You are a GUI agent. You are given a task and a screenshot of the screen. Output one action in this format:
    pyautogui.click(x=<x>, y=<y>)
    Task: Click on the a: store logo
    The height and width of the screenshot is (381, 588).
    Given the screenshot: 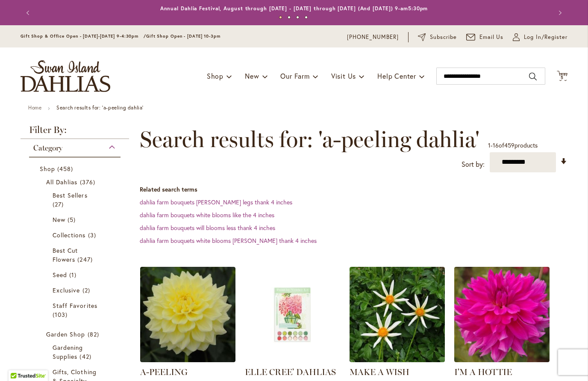 What is the action you would take?
    pyautogui.click(x=65, y=76)
    